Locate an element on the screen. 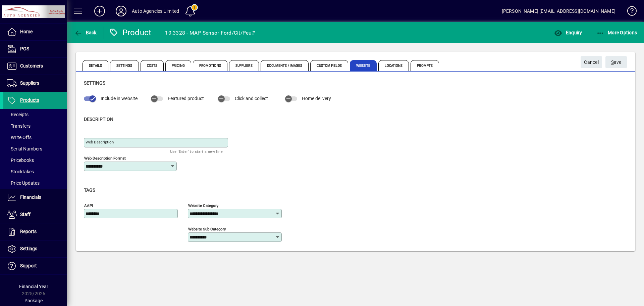 The width and height of the screenshot is (644, 306). span: Receipts is located at coordinates (17, 115).